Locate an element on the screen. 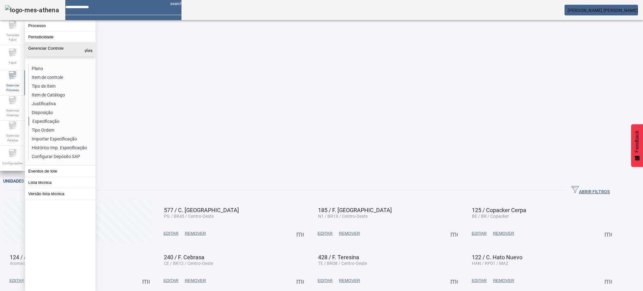 This screenshot has height=291, width=643. span: TE / BR08 / Centro-Oeste is located at coordinates (342, 263).